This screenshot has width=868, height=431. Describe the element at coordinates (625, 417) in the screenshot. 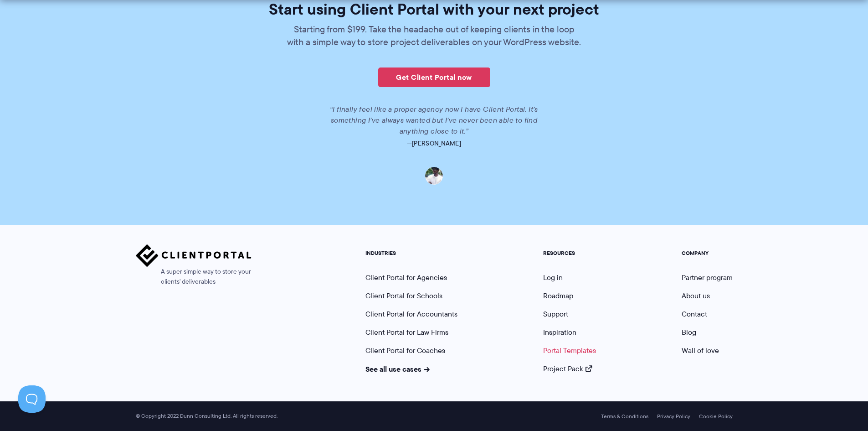

I see `a: Terms & Conditions` at that location.